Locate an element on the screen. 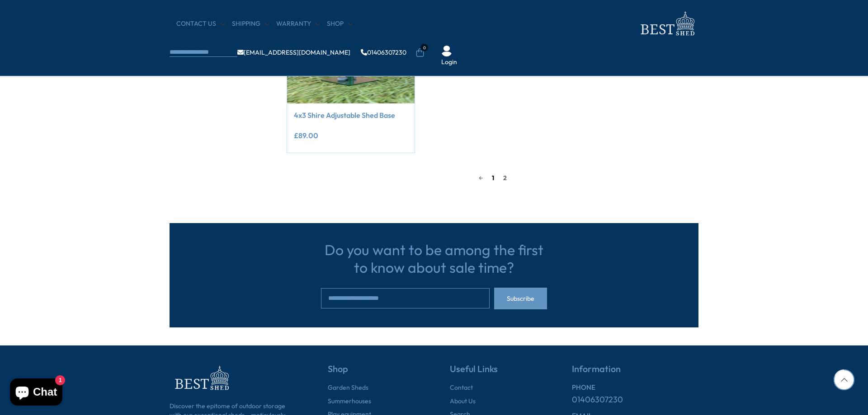 The height and width of the screenshot is (415, 868). img: logo is located at coordinates (667, 23).